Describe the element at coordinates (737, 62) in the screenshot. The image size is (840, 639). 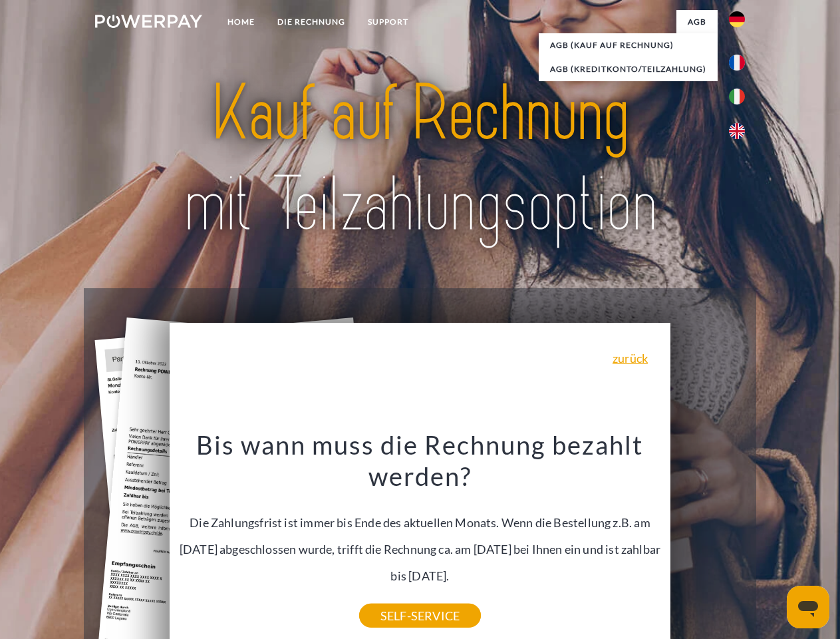
I see `img: fr` at that location.